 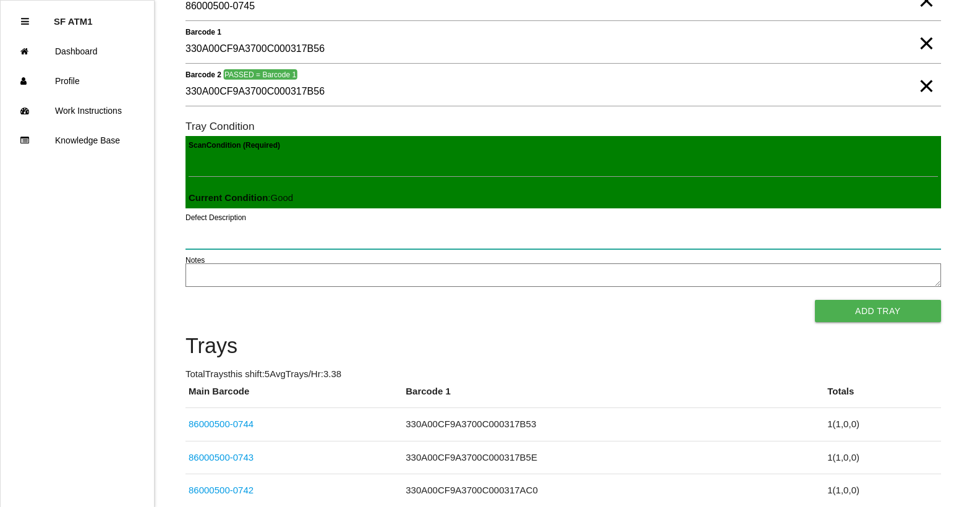 What do you see at coordinates (882, 396) in the screenshot?
I see `th: Totals` at bounding box center [882, 396].